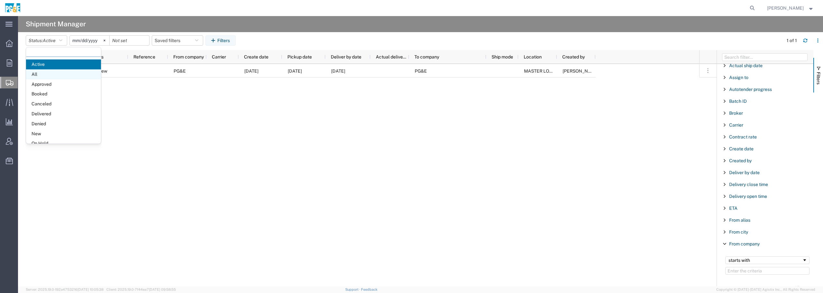 This screenshot has width=823, height=293. What do you see at coordinates (251, 71) in the screenshot?
I see `span: 09/15/2025` at bounding box center [251, 71].